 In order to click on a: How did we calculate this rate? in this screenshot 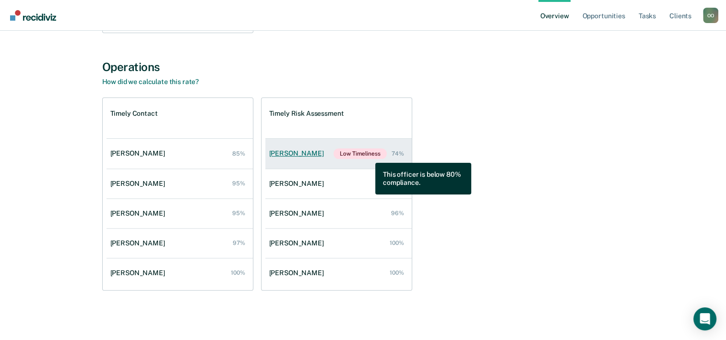, I will do `click(151, 82)`.